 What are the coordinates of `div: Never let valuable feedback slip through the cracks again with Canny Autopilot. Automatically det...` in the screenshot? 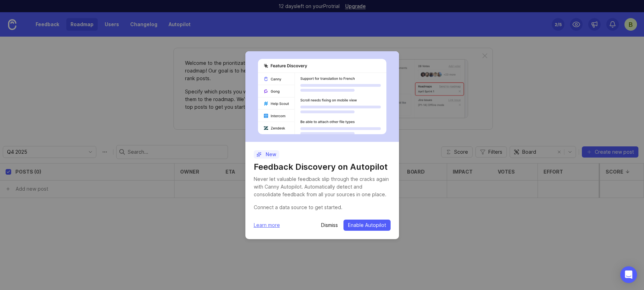 It's located at (322, 187).